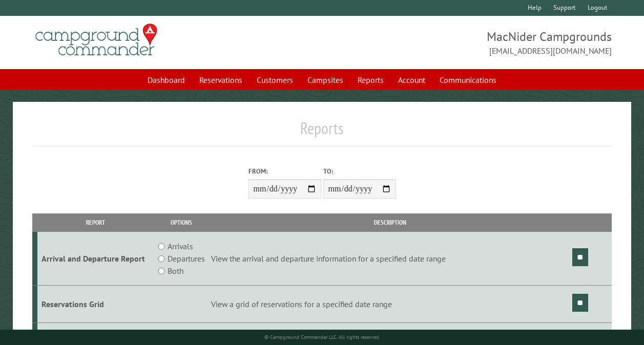 This screenshot has height=345, width=644. I want to click on img: Campground Commander, so click(96, 40).